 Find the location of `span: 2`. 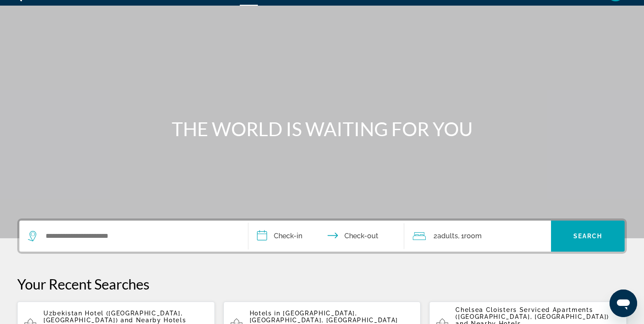

span: 2 is located at coordinates (446, 236).